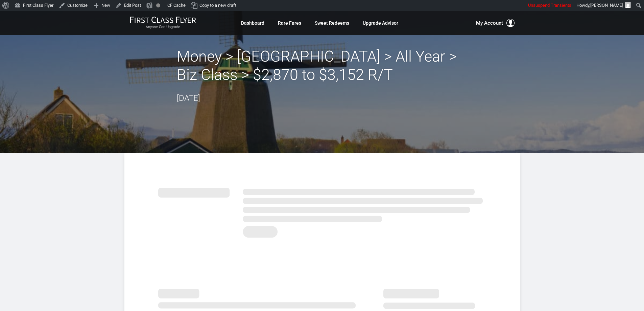 This screenshot has height=311, width=644. I want to click on small: Anyone Can Upgrade, so click(163, 27).